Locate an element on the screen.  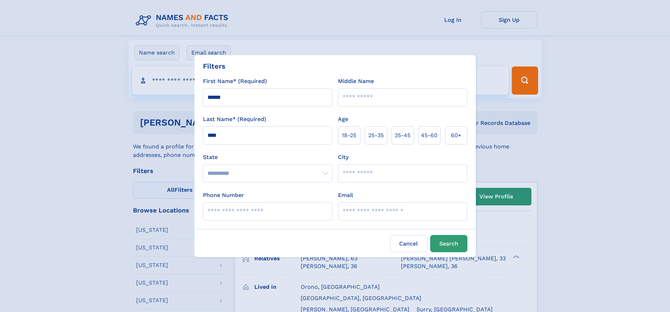
button: Search is located at coordinates (449, 243).